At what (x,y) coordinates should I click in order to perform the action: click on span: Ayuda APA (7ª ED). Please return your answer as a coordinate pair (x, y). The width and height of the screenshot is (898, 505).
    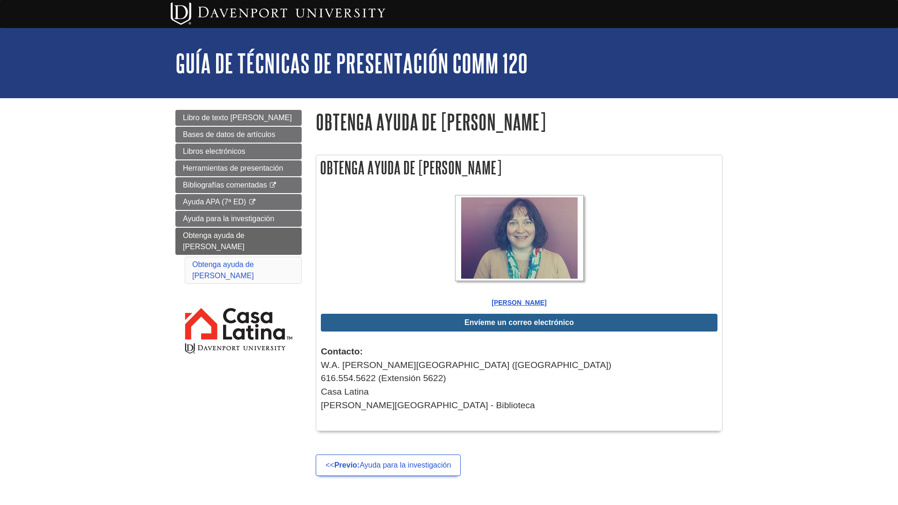
    Looking at the image, I should click on (214, 202).